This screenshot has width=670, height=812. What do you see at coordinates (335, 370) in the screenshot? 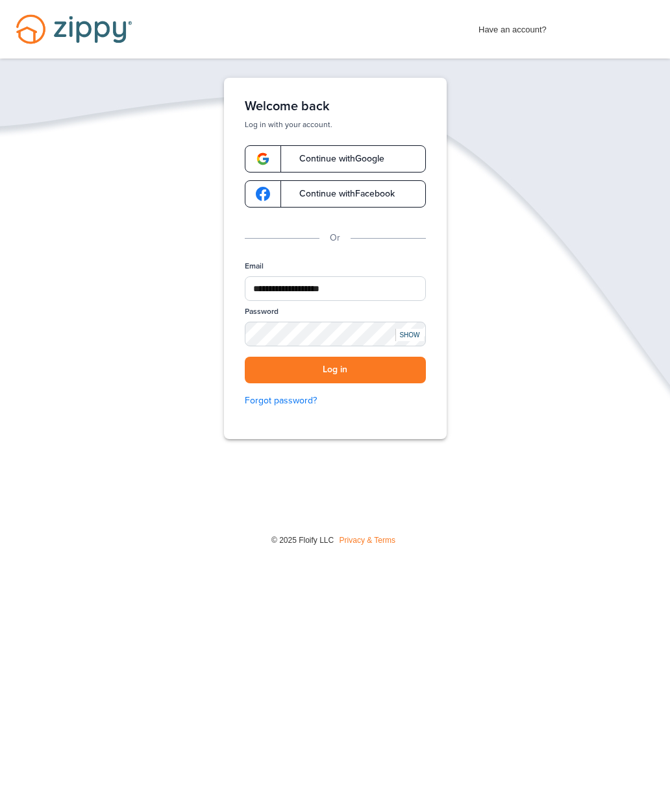
I see `button: Log in` at bounding box center [335, 370].